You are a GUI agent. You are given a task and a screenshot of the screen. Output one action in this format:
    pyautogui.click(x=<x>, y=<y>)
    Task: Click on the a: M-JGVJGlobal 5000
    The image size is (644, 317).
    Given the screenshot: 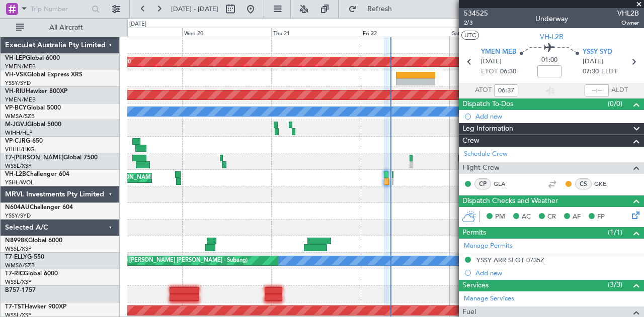 What is the action you would take?
    pyautogui.click(x=33, y=125)
    